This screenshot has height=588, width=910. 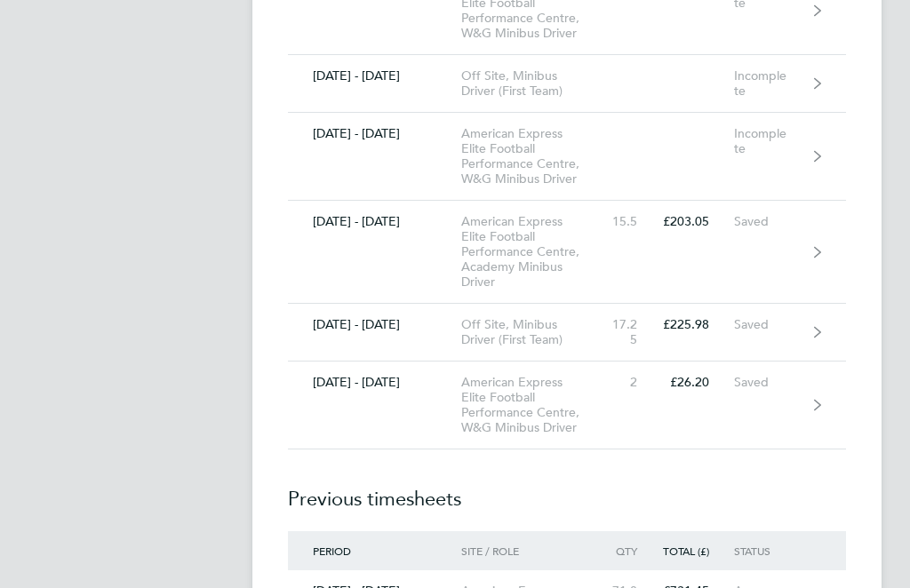 What do you see at coordinates (633, 221) in the screenshot?
I see `div: 15.5` at bounding box center [633, 221].